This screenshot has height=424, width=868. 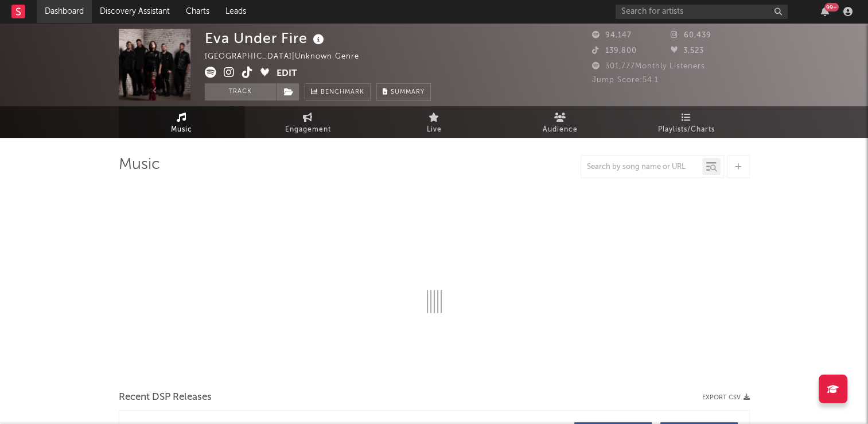 I want to click on button: Export CSV, so click(x=726, y=397).